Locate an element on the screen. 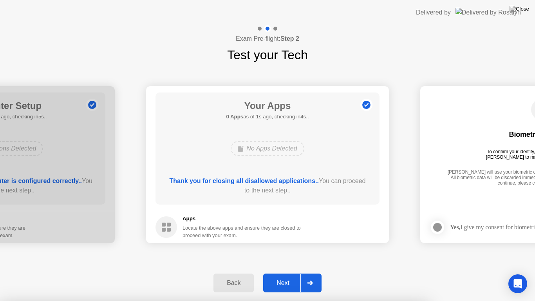  h5: Apps is located at coordinates (242, 219).